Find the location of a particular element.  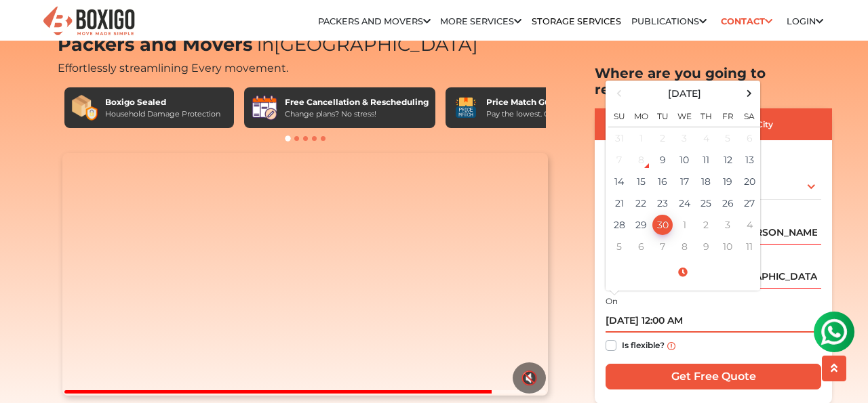

a: Contact is located at coordinates (746, 21).